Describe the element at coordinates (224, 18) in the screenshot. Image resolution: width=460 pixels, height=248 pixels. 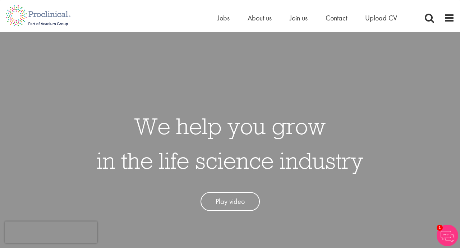
I see `span: Jobs` at that location.